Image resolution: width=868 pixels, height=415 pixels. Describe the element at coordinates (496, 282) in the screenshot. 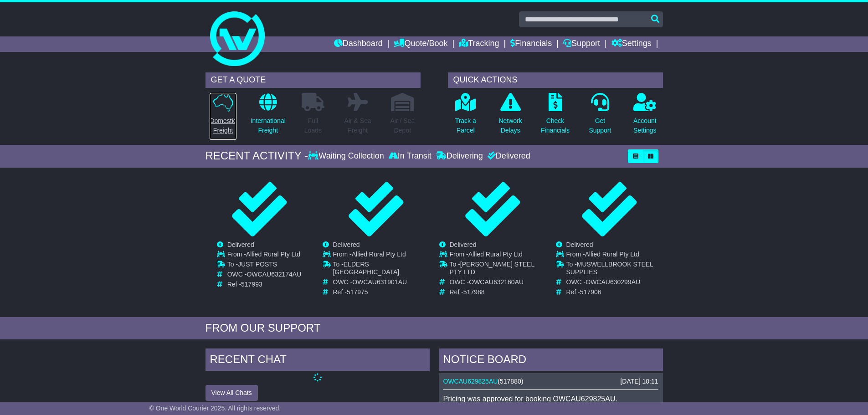

I see `span: OWCAU632160AU` at that location.